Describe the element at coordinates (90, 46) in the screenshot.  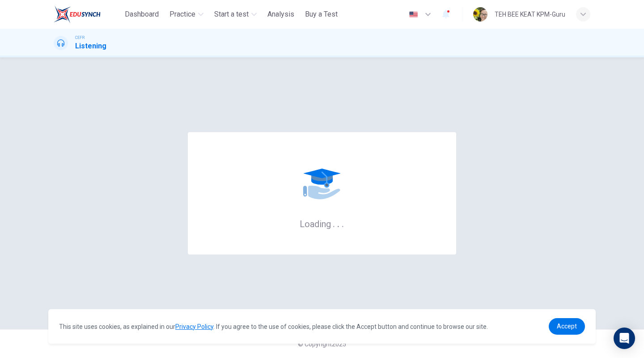
I see `h1: Listening` at that location.